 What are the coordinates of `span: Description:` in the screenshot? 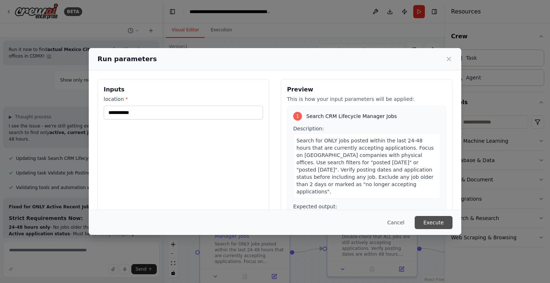 It's located at (308, 128).